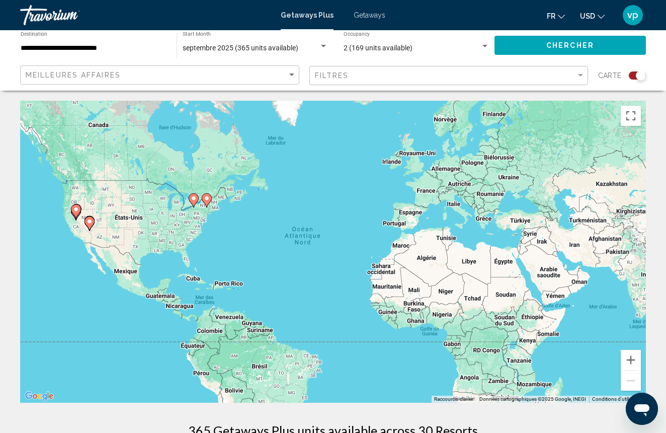 This screenshot has height=433, width=666. Describe the element at coordinates (631, 116) in the screenshot. I see `button: Basculer en plein écran` at that location.